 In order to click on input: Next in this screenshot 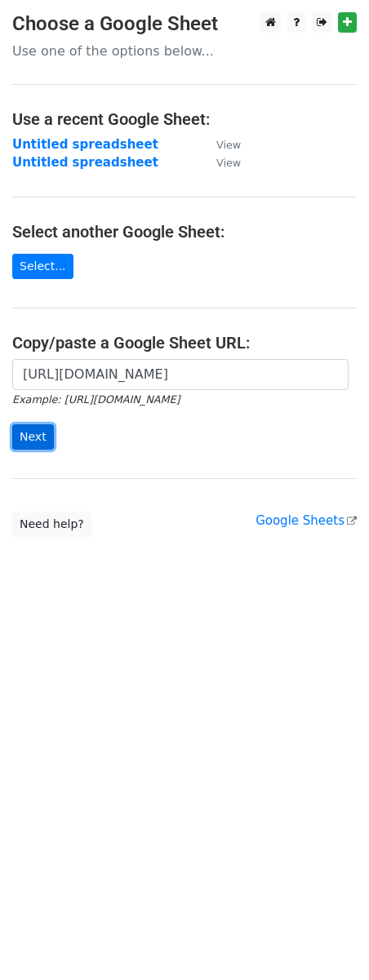, I will do `click(33, 436)`.